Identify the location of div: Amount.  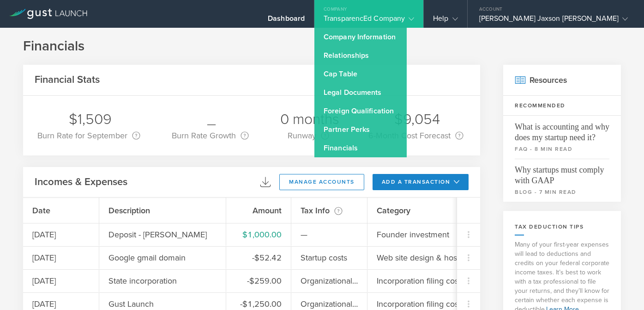
(258, 210).